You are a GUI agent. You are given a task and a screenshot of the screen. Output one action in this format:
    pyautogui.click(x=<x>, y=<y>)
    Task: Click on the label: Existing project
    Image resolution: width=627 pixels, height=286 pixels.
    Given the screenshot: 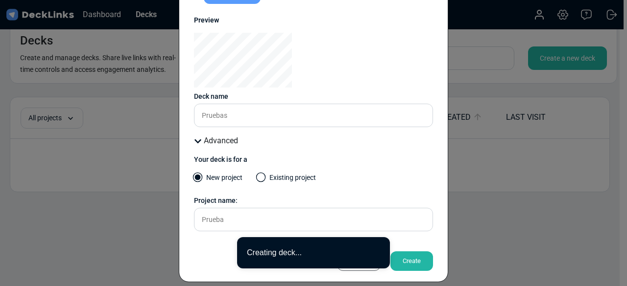 What is the action you would take?
    pyautogui.click(x=286, y=180)
    